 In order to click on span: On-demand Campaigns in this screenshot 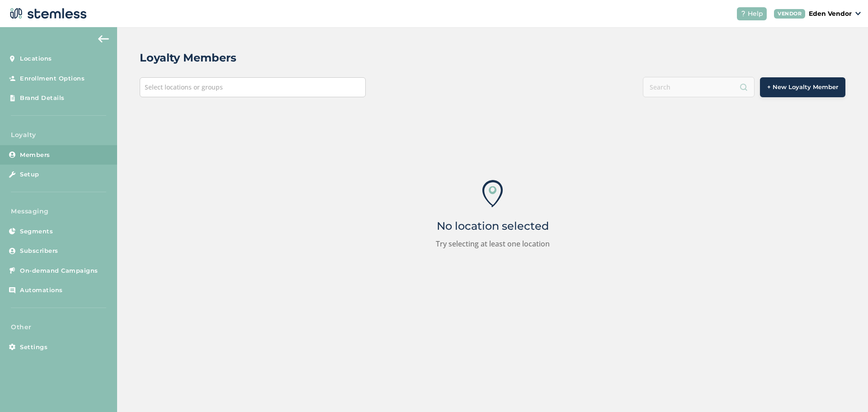, I will do `click(59, 271)`.